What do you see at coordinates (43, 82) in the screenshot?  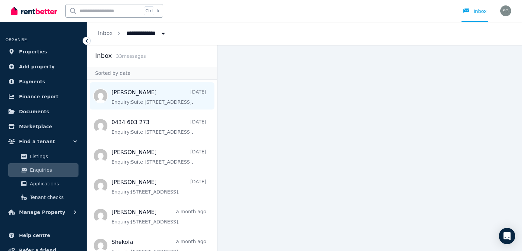 I see `a: Payments` at bounding box center [43, 82].